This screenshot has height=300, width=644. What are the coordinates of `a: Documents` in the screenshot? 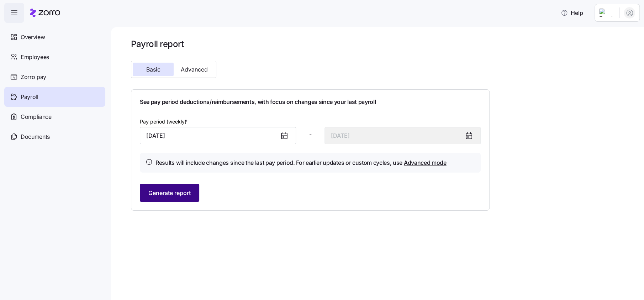 It's located at (55, 137).